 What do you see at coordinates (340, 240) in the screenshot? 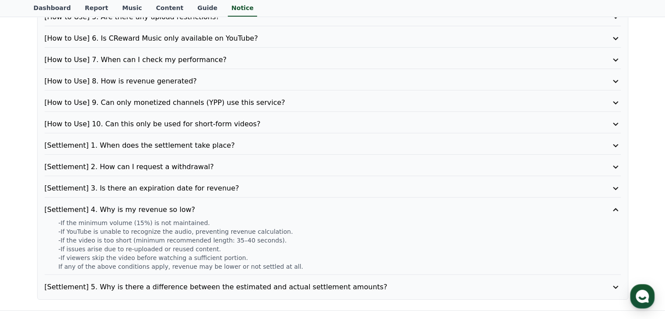
I see `p: -If the video is too short (minimum recommended length: 35–40 seconds).` at bounding box center [340, 240].